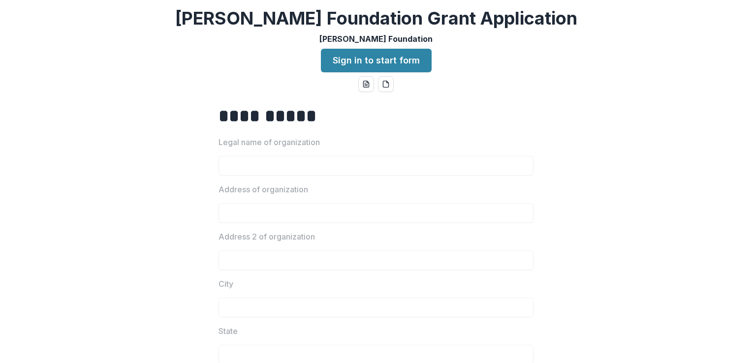 This screenshot has width=752, height=363. What do you see at coordinates (263, 190) in the screenshot?
I see `p: Address of organization` at bounding box center [263, 190].